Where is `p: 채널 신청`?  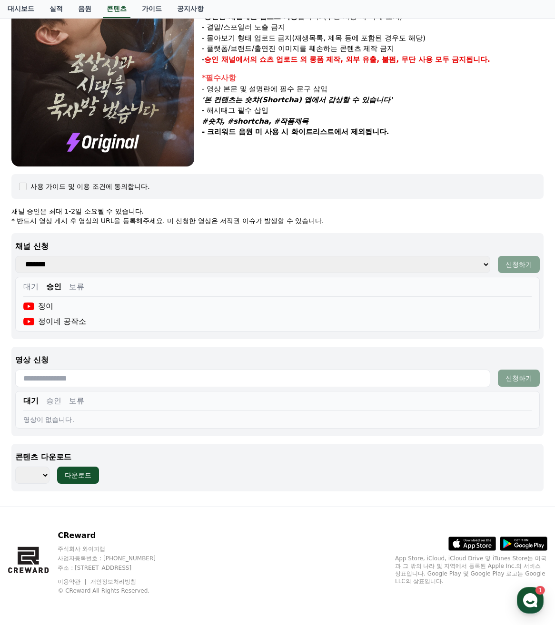
p: 채널 신청 is located at coordinates (277, 246).